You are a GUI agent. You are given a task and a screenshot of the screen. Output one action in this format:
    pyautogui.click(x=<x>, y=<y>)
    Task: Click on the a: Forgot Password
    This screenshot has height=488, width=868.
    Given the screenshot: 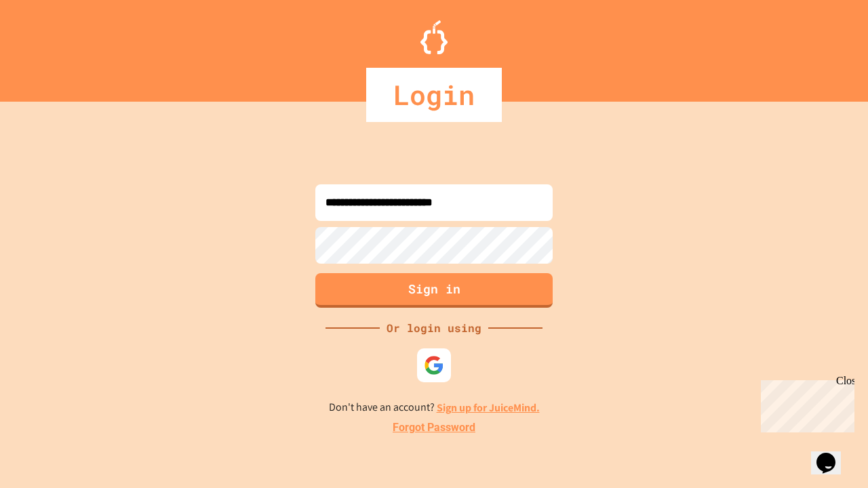 What is the action you would take?
    pyautogui.click(x=434, y=427)
    